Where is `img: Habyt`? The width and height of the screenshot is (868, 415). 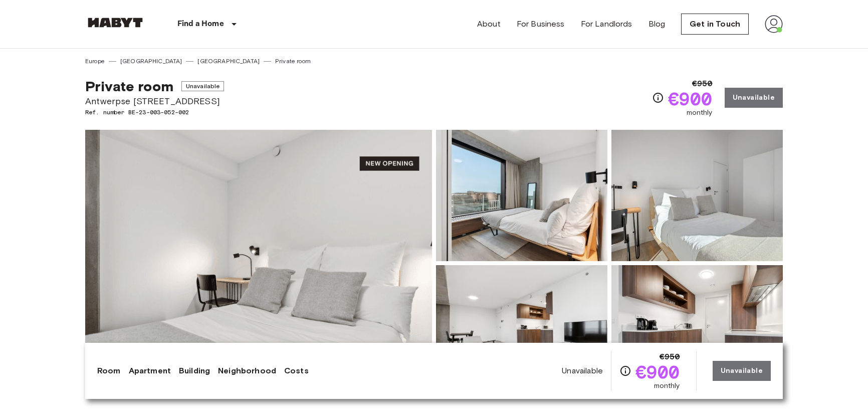
img: Habyt is located at coordinates (115, 23).